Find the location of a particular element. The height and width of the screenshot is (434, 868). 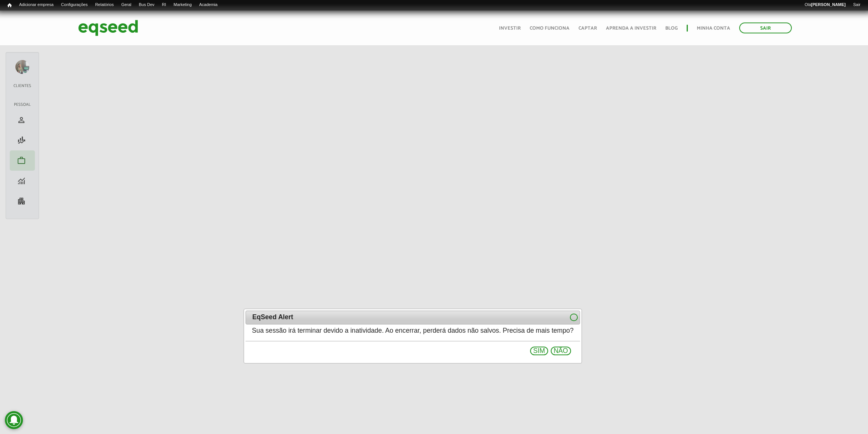

a: Investir is located at coordinates (509, 29).